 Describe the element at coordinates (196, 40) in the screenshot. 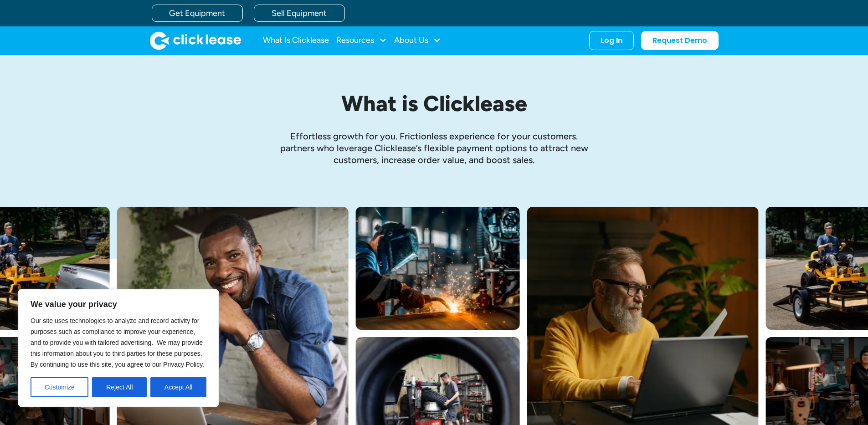

I see `a: home` at that location.